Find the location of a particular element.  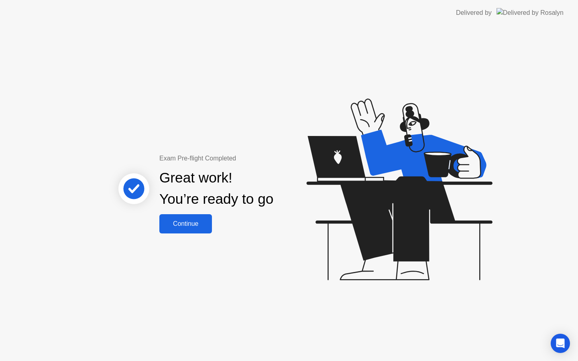

div: Delivered by is located at coordinates (474, 13).